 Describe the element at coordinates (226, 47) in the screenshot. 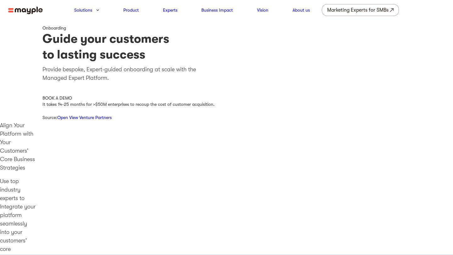

I see `h1: Guide your customers to lasting success` at that location.